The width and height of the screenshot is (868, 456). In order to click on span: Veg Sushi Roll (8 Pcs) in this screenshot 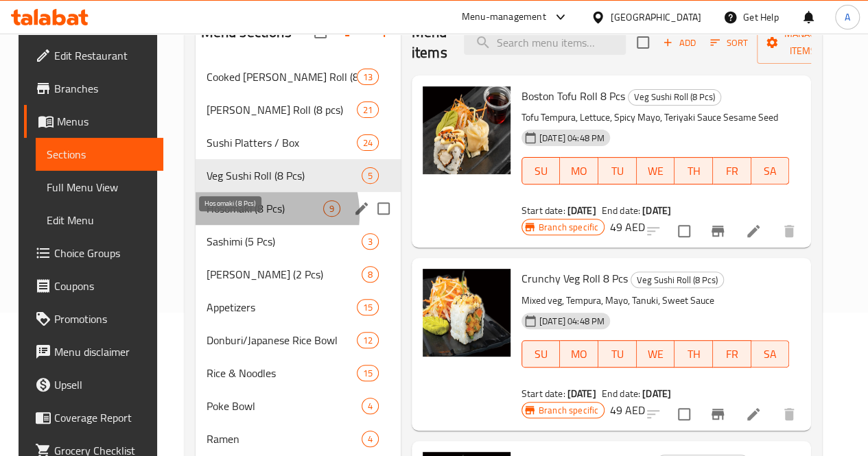, I will do `click(284, 176)`.